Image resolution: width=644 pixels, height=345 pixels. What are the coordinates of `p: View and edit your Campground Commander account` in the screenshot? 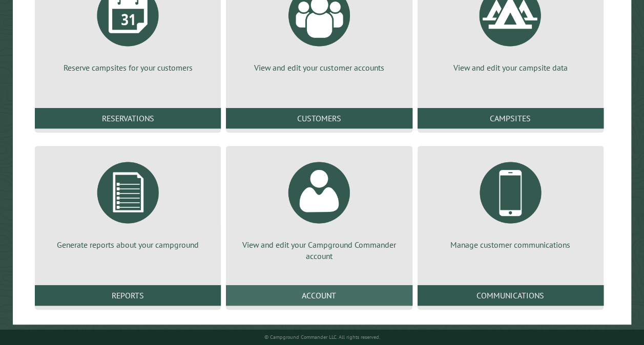 It's located at (319, 250).